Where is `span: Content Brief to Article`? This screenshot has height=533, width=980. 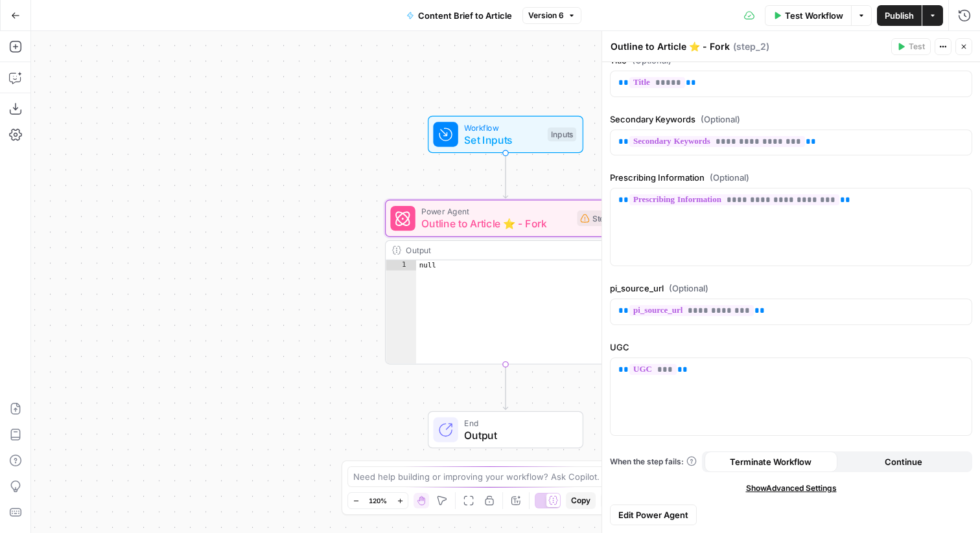 span: Content Brief to Article is located at coordinates (465, 15).